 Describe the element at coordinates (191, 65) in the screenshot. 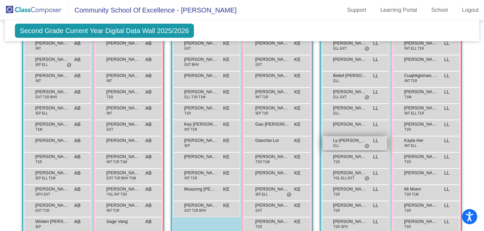

I see `span: EXT BHV` at that location.